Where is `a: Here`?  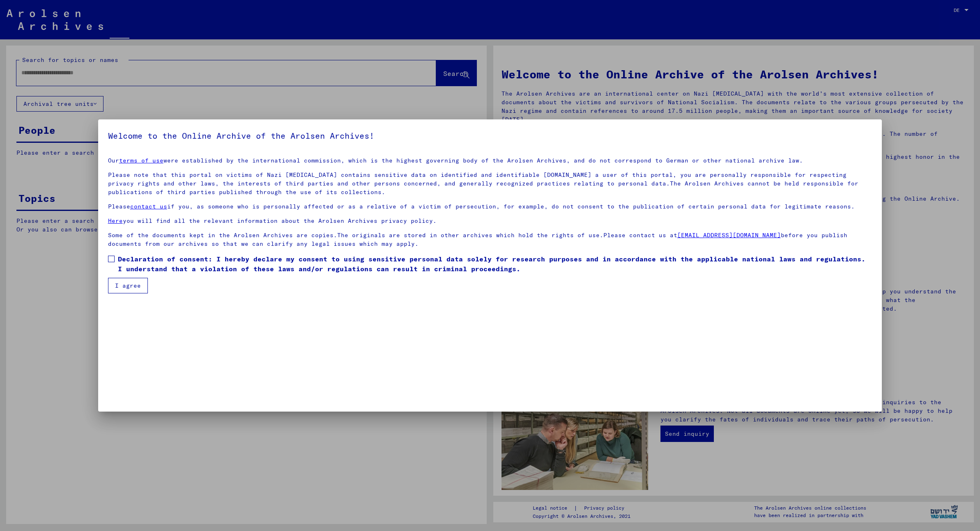 a: Here is located at coordinates (115, 221).